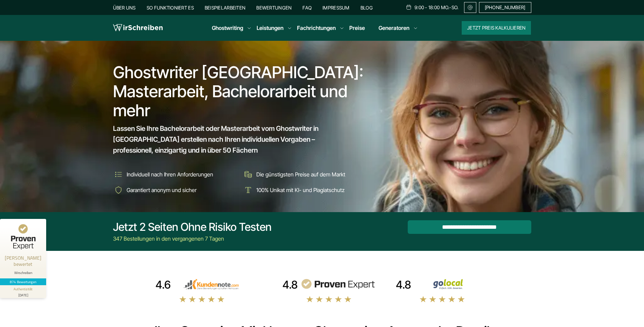  I want to click on a: Generatoren, so click(394, 28).